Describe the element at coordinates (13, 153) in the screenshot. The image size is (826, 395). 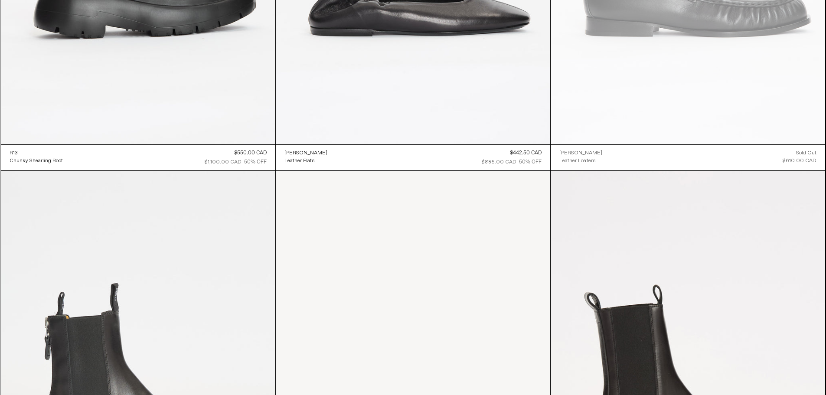
I see `div: R13` at that location.